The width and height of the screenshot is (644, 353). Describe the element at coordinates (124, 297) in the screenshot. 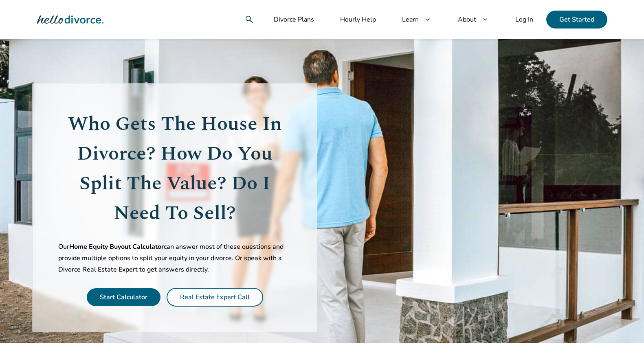

I see `a: Start Calculator` at that location.